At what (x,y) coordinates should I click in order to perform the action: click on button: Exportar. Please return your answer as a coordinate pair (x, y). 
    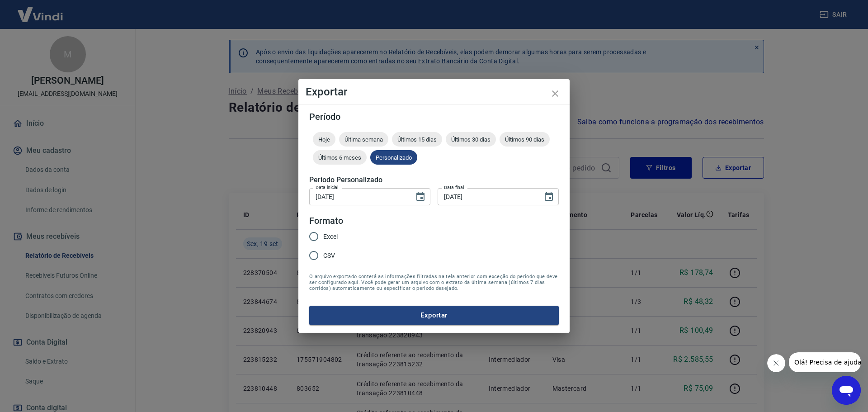
    Looking at the image, I should click on (434, 316).